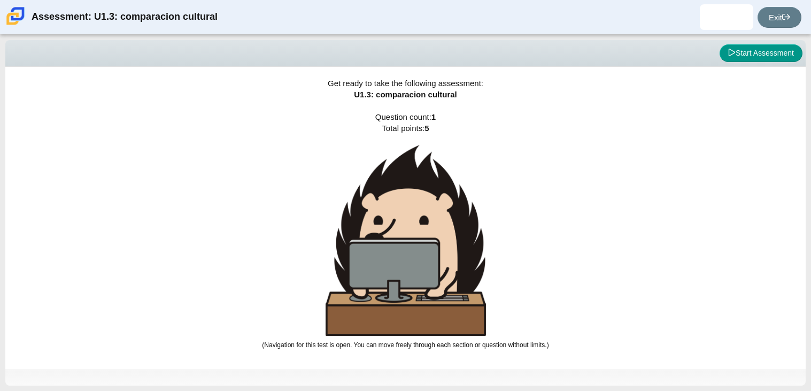 The width and height of the screenshot is (811, 391). I want to click on button: Start Assessment, so click(760, 53).